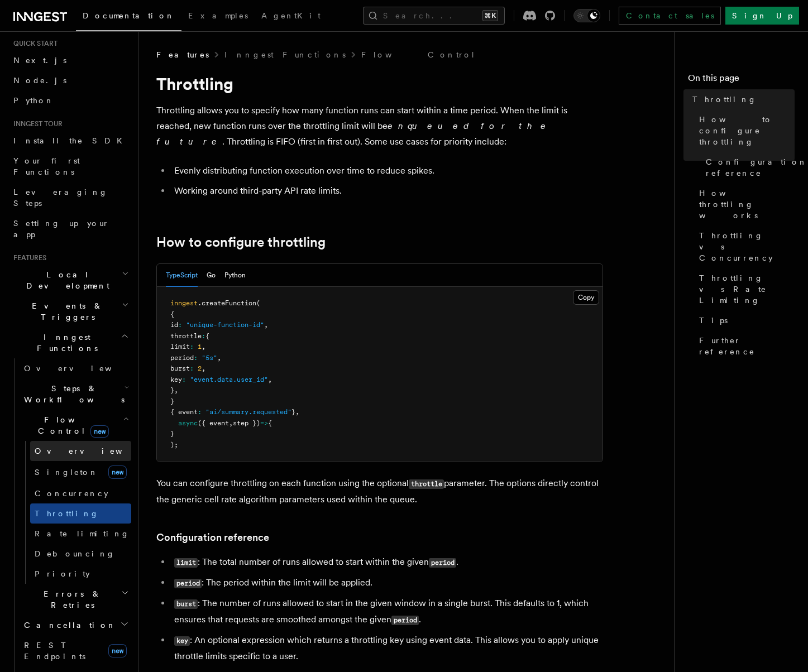 The width and height of the screenshot is (808, 672). Describe the element at coordinates (81, 574) in the screenshot. I see `a: Priority` at that location.